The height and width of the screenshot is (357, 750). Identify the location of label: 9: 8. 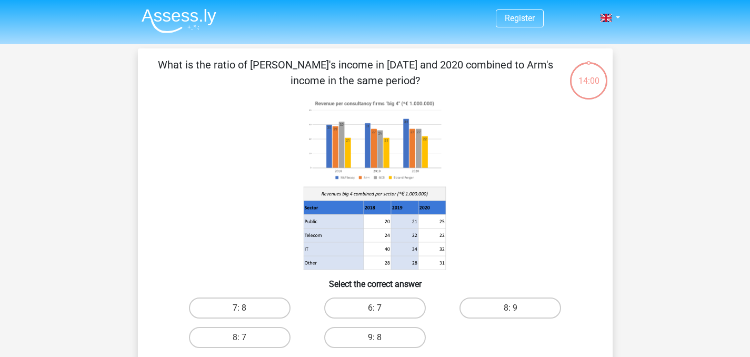
(375, 338).